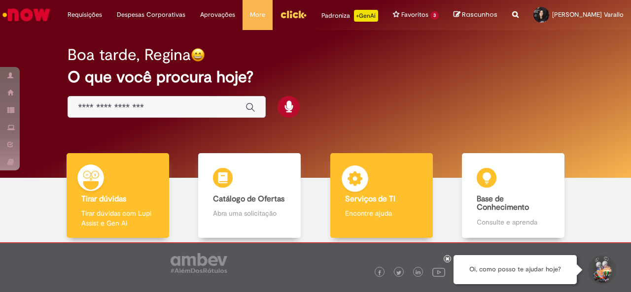 This screenshot has height=292, width=631. Describe the element at coordinates (249, 213) in the screenshot. I see `p: Abra uma solicitação` at that location.